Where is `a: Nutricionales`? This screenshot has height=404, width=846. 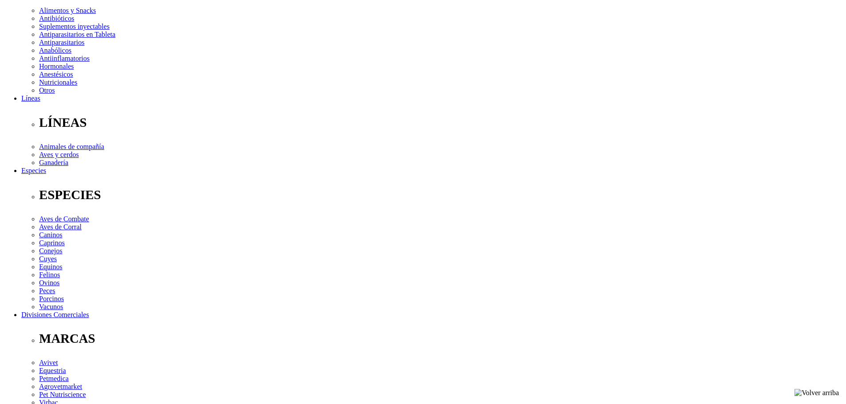 a: Nutricionales is located at coordinates (58, 82).